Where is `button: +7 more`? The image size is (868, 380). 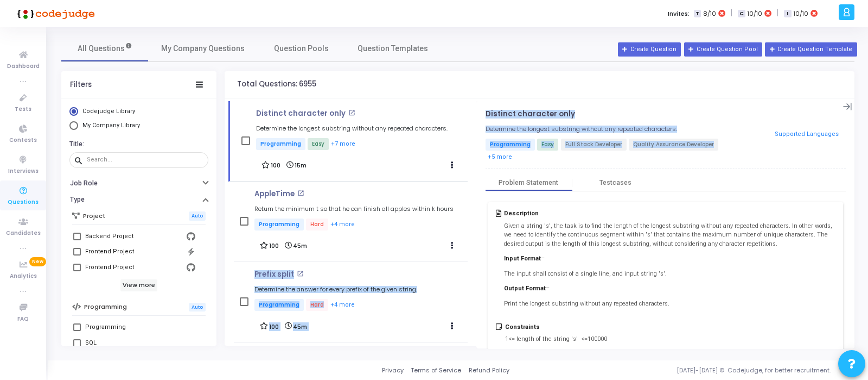
button: +7 more is located at coordinates (343, 144).